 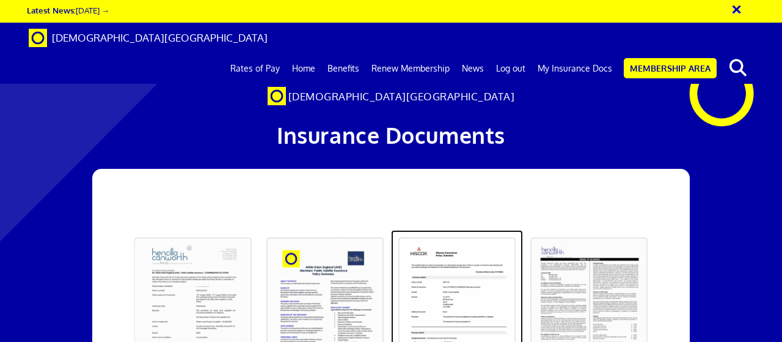 I want to click on button: search, so click(x=737, y=68).